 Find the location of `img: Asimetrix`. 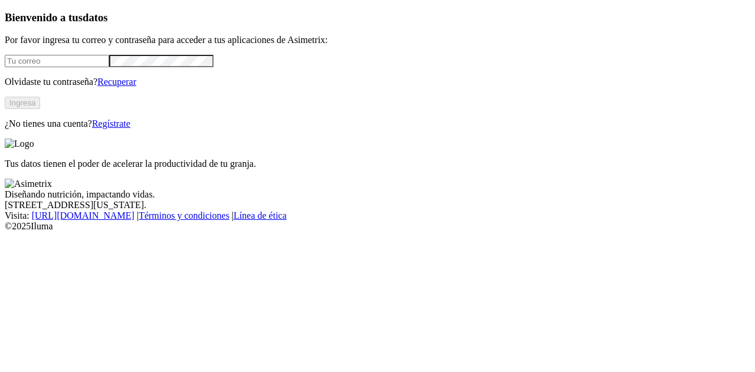

img: Asimetrix is located at coordinates (28, 184).